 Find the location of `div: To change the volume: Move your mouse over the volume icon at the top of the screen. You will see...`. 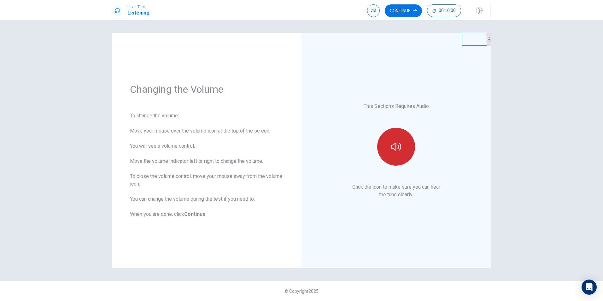

div: To change the volume: Move your mouse over the volume icon at the top of the screen. You will see... is located at coordinates (207, 165).